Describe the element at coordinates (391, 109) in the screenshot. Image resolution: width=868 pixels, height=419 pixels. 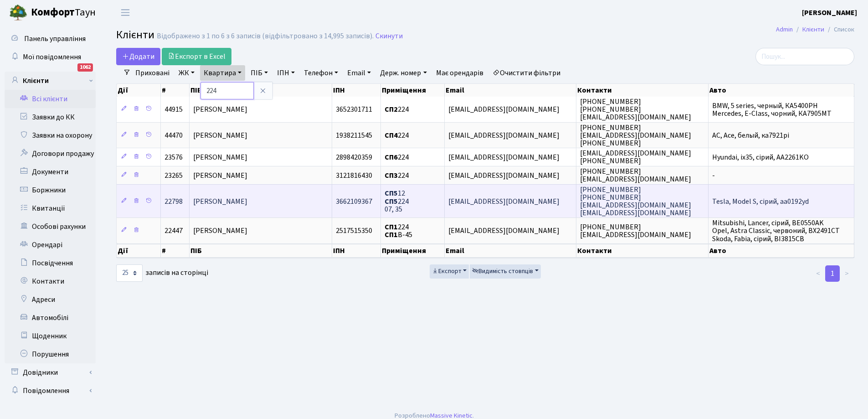
I see `b: СП2` at that location.